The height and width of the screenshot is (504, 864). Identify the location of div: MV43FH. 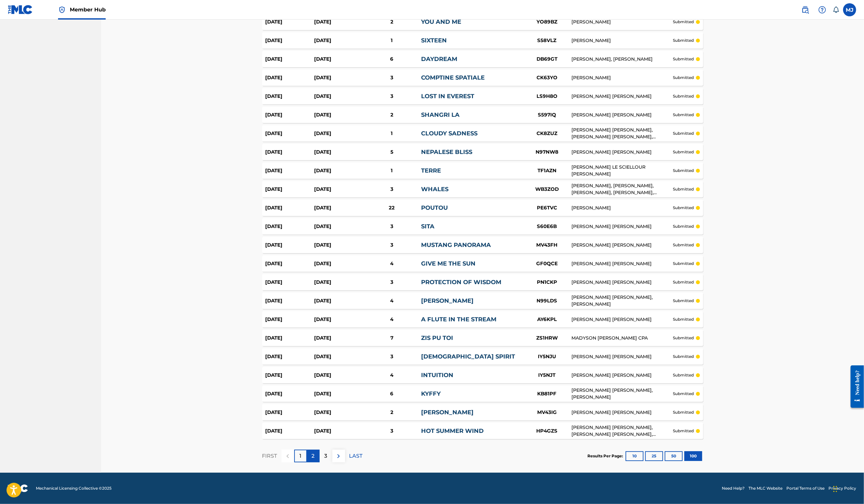
(547, 245).